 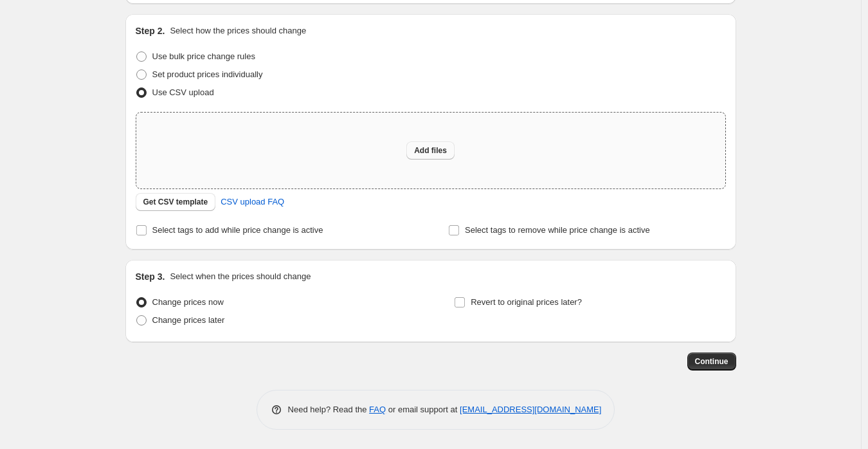 What do you see at coordinates (204, 56) in the screenshot?
I see `span: Use bulk price change rules` at bounding box center [204, 56].